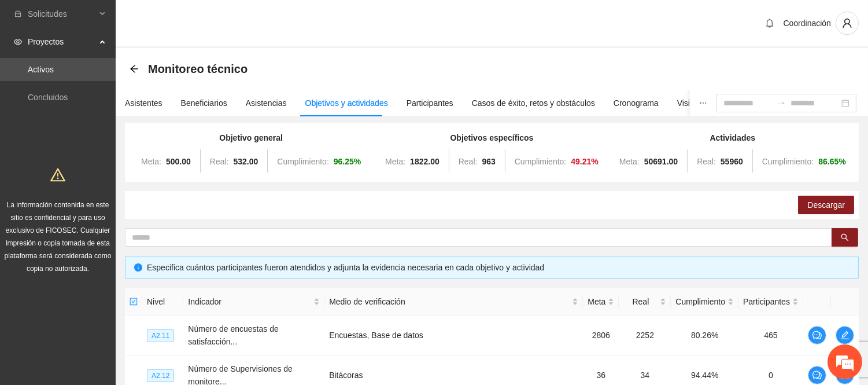  Describe the element at coordinates (134, 69) in the screenshot. I see `div: Back` at that location.